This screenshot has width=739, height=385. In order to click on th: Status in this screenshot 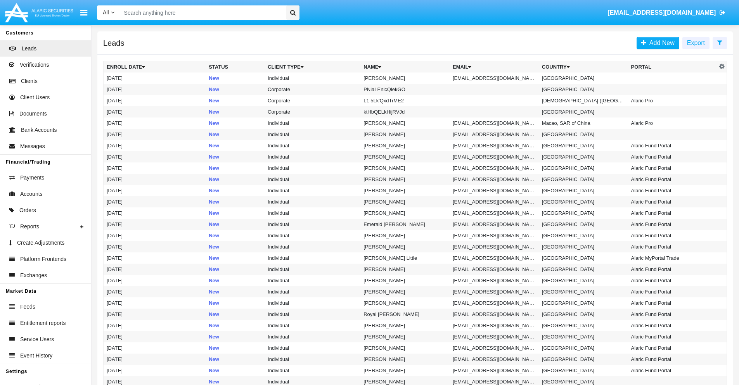, I will do `click(235, 67)`.